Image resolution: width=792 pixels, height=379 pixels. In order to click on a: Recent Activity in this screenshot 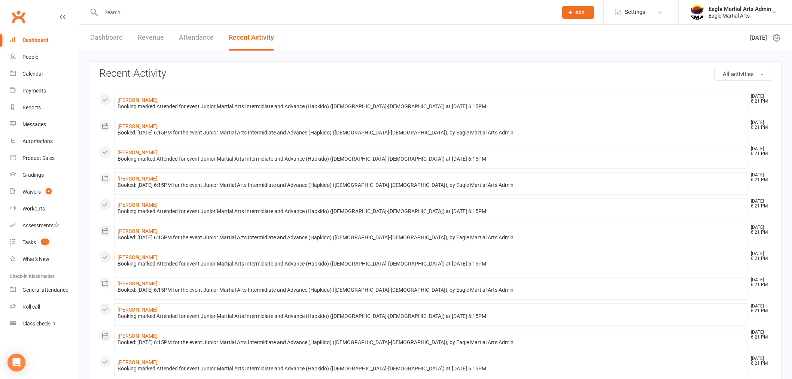, I will do `click(251, 37)`.